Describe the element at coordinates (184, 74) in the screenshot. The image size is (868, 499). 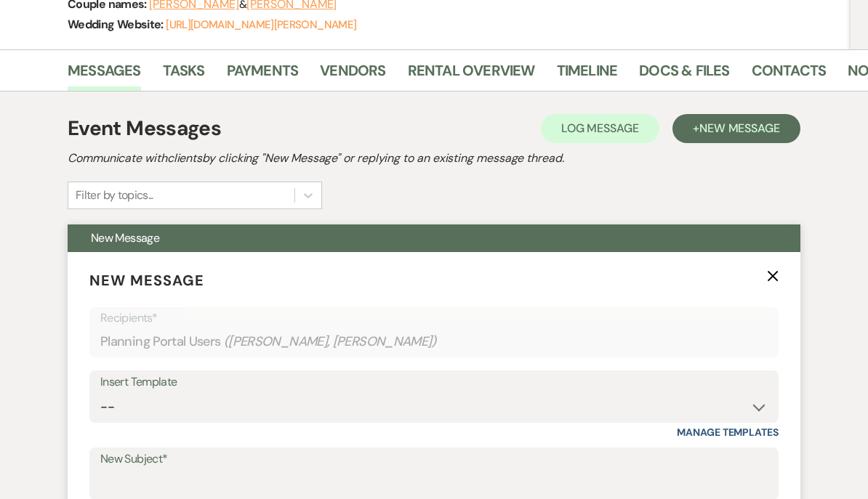
I see `a: Tasks` at that location.